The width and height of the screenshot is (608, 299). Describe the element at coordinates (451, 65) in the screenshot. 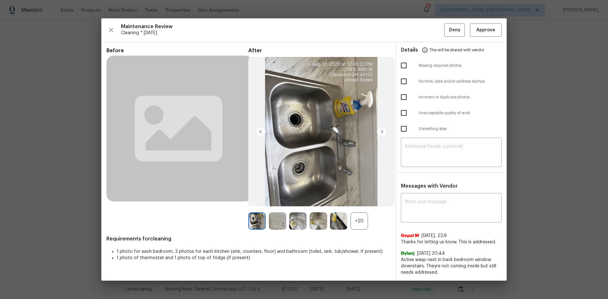

I see `div: Missing required photos` at that location.